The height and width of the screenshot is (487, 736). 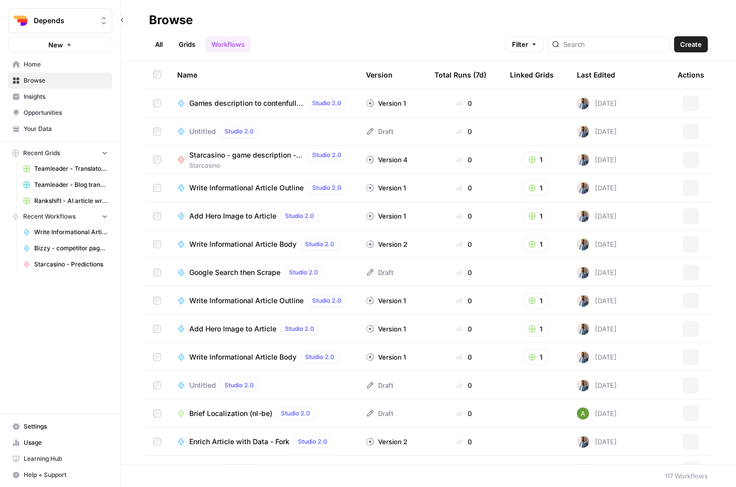 I want to click on a: Grids, so click(x=187, y=44).